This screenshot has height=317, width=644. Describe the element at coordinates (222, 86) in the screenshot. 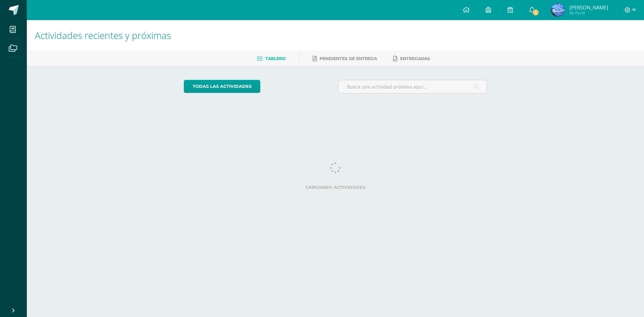

I see `a: todas las Actividades` at that location.